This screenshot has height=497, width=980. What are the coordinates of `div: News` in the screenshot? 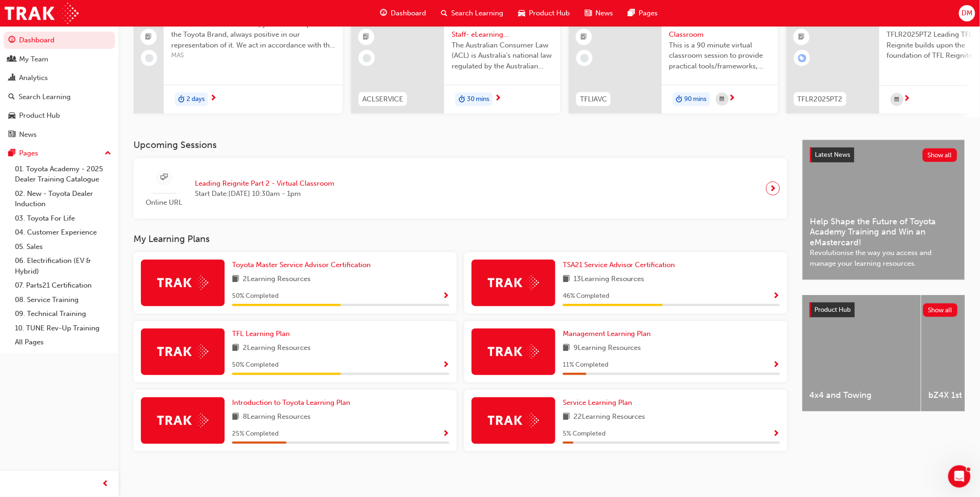 It's located at (28, 134).